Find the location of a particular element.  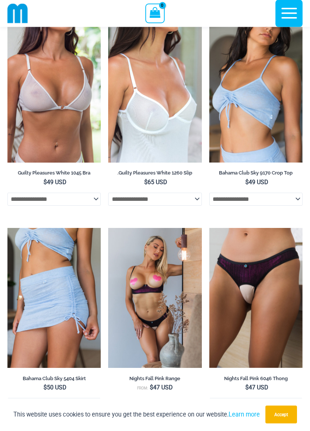

h2: Bahama Club Sky 5404 Skirt is located at coordinates (54, 379).